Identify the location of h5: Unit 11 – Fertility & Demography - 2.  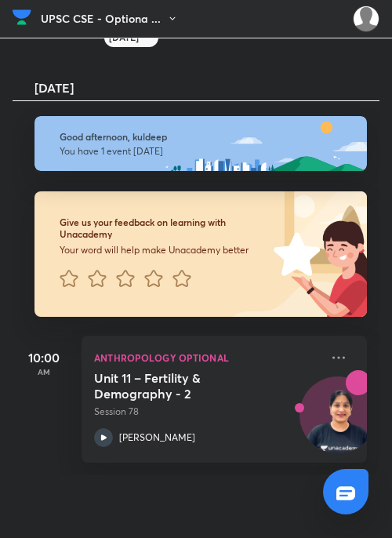
(191, 386).